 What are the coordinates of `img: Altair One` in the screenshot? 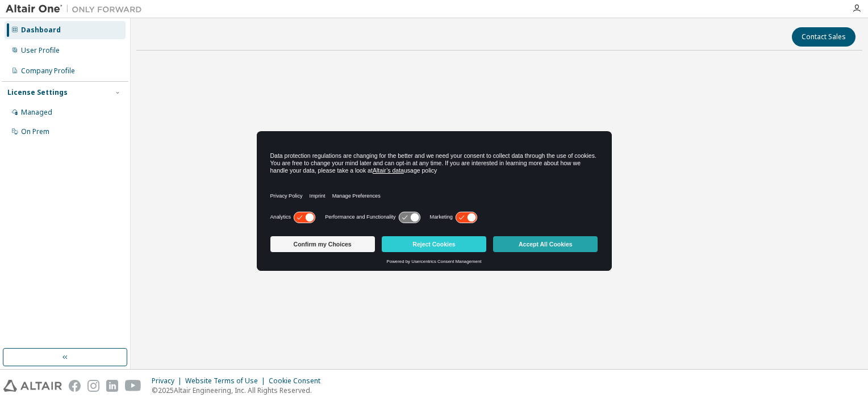 It's located at (77, 9).